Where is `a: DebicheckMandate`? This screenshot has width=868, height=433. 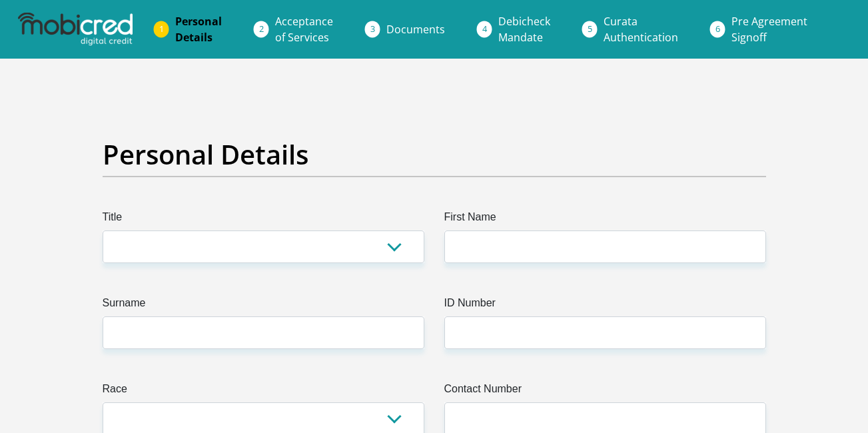
a: DebicheckMandate is located at coordinates (524, 30).